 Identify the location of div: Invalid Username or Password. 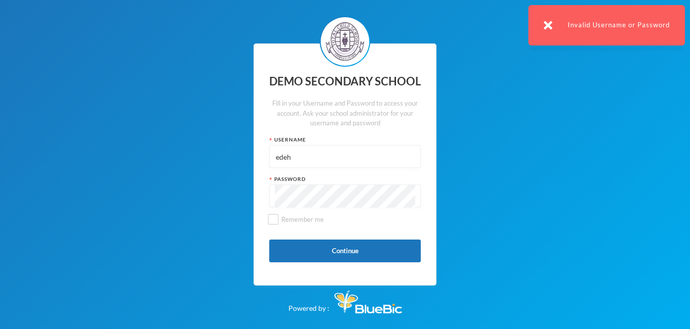
(607, 25).